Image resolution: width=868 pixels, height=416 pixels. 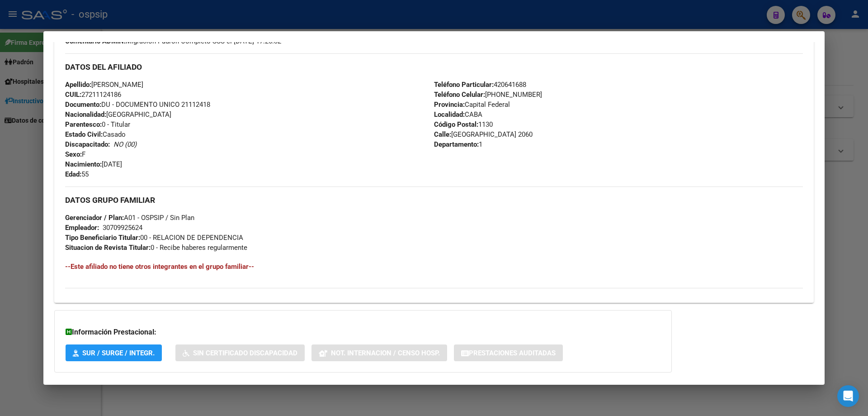 What do you see at coordinates (119, 353) in the screenshot?
I see `span: SUR / SURGE / INTEGR.` at bounding box center [119, 353].